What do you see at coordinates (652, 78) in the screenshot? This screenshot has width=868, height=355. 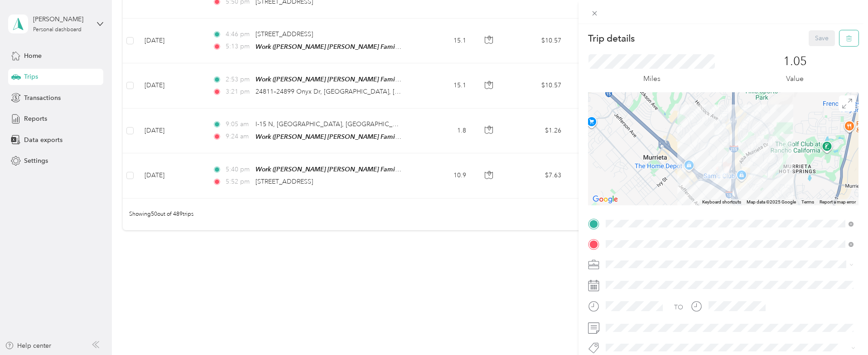 I see `p: Miles` at bounding box center [652, 78].